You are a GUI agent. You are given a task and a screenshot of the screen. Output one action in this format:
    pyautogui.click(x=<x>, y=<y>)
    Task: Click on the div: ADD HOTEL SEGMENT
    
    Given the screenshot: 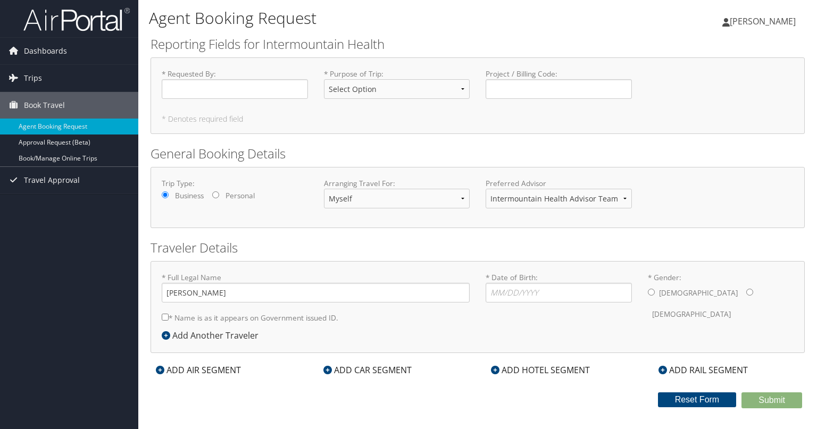 What is the action you would take?
    pyautogui.click(x=540, y=370)
    